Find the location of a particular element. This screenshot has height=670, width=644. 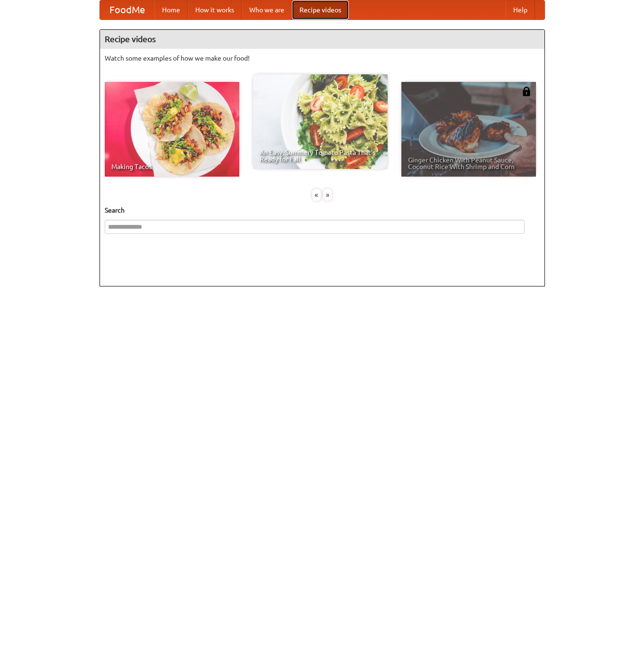

a: Help is located at coordinates (521, 10).